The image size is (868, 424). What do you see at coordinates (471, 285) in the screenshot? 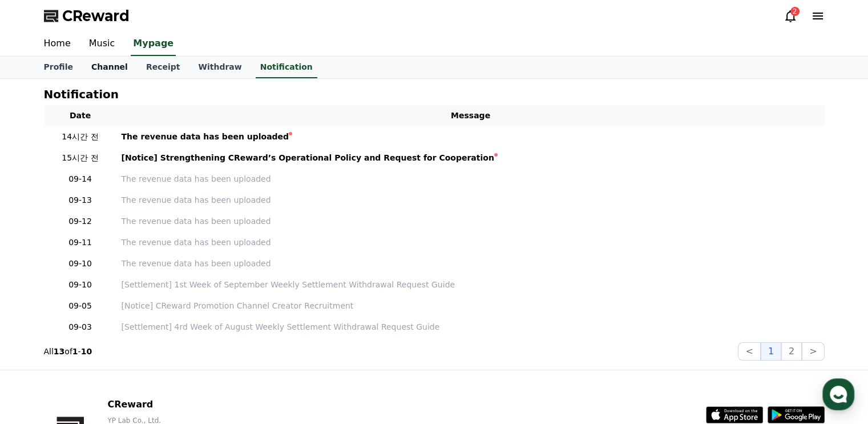
I see `p: [Settlement] 1st Week of September Weekly Settlement Withdrawal Request Guide` at bounding box center [471, 285].